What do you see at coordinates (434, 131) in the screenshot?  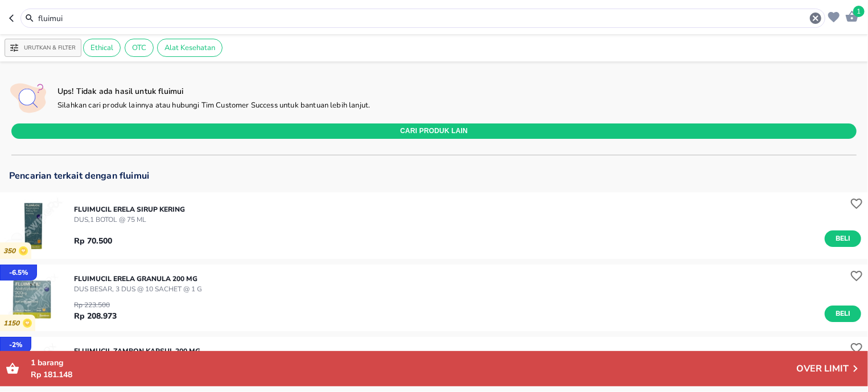 I see `button: CARI PRODUK LAIN` at bounding box center [434, 131].